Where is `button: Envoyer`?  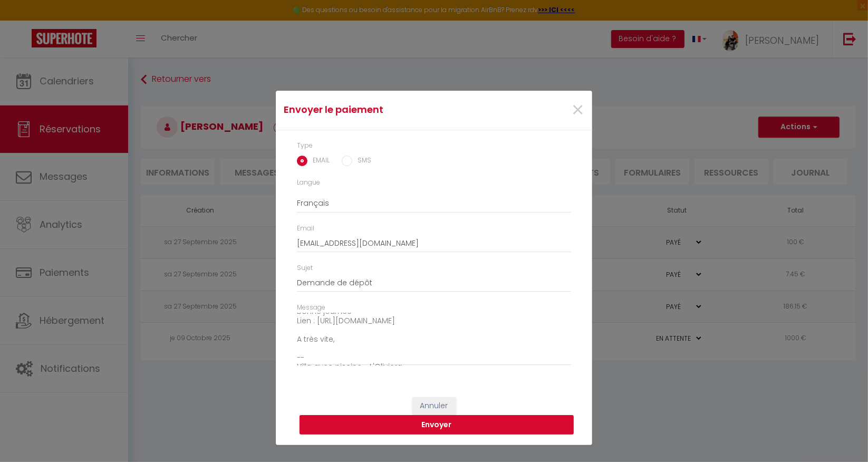 button: Envoyer is located at coordinates (437, 425).